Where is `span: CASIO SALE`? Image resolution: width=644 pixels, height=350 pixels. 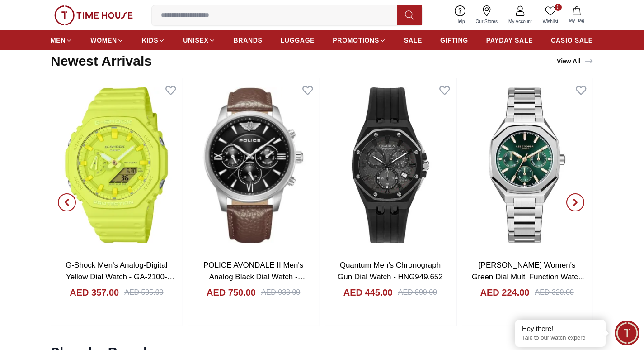 span: CASIO SALE is located at coordinates (572, 40).